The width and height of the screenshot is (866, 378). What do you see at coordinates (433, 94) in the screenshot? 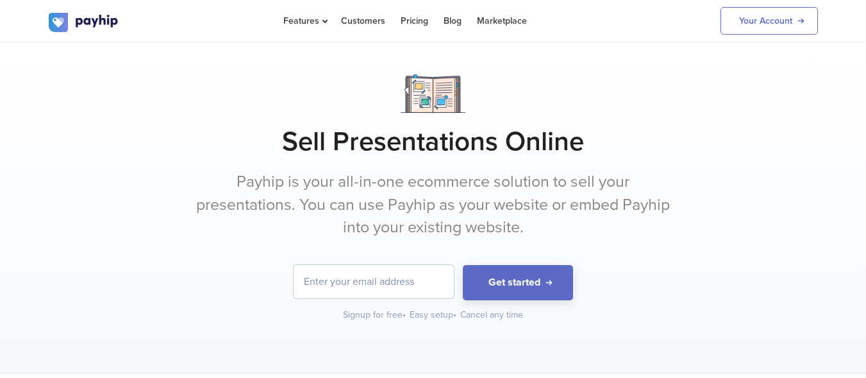
I see `img: Notebook.png` at bounding box center [433, 94].